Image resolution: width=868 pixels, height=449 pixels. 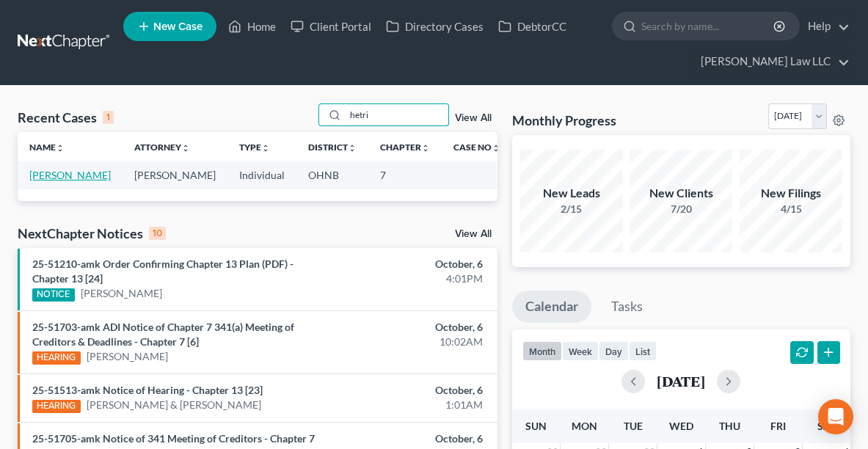 What do you see at coordinates (412, 405) in the screenshot?
I see `div: 1:01AM` at bounding box center [412, 405].